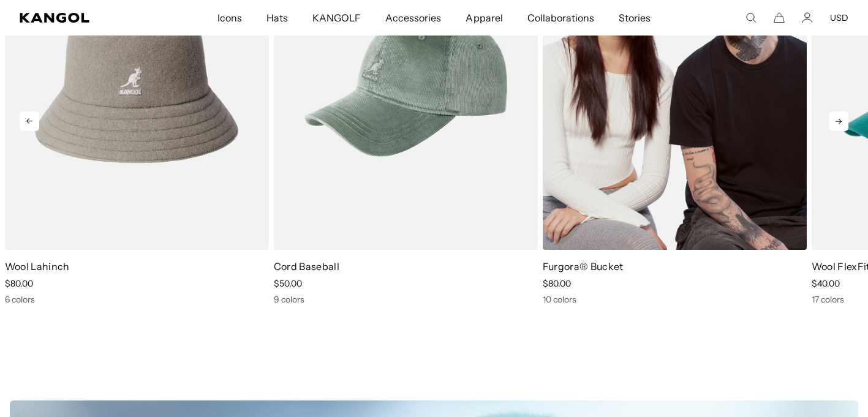 This screenshot has width=868, height=417. Describe the element at coordinates (839, 18) in the screenshot. I see `button: USD` at that location.